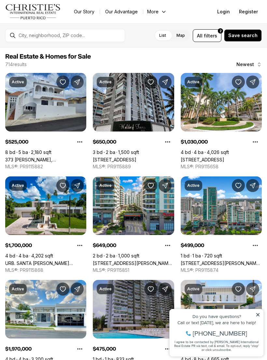  What do you see at coordinates (238, 82) in the screenshot?
I see `button: Save Property: 1 PALMA REAL AVE. #2 A6` at bounding box center [238, 82].